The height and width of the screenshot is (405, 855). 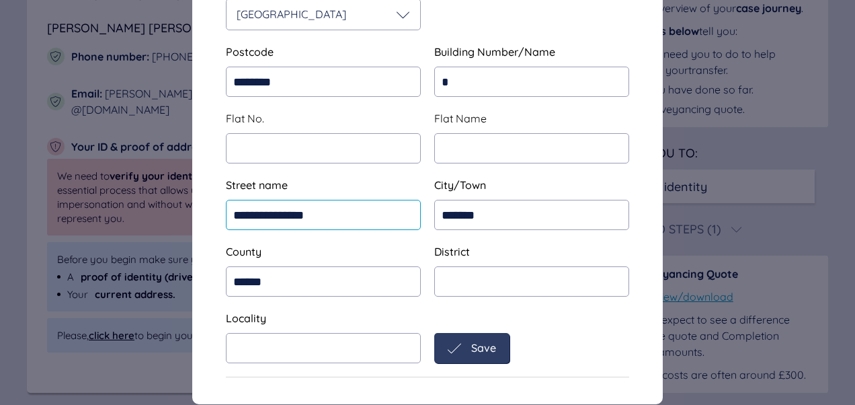 I want to click on span: District, so click(x=452, y=251).